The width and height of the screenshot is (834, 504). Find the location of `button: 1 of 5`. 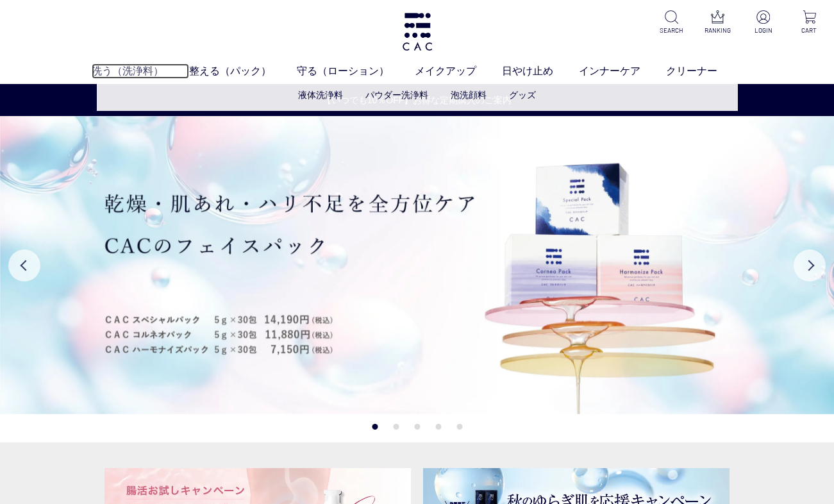

button: 1 of 5 is located at coordinates (374, 427).